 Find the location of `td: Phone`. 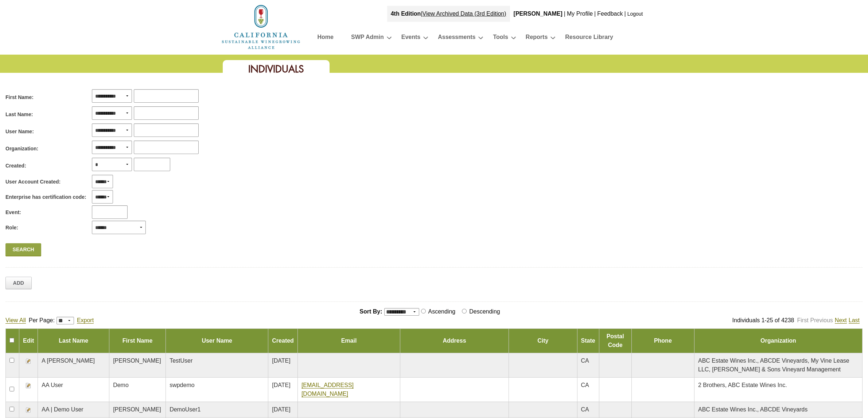

td: Phone is located at coordinates (663, 341).